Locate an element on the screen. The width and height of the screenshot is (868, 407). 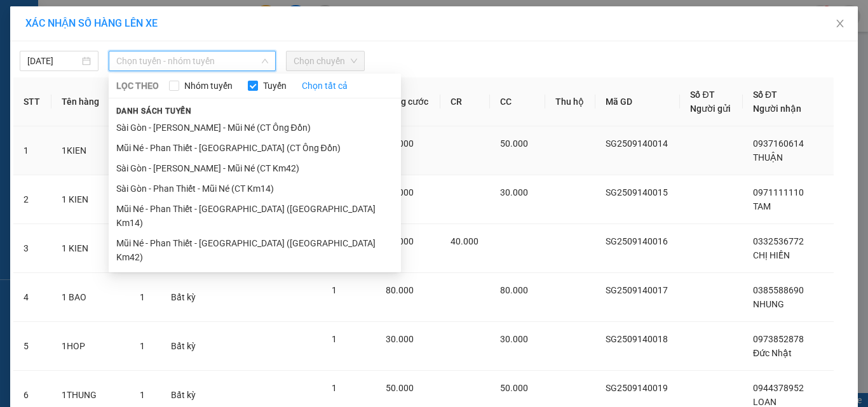
span: TAM is located at coordinates (762, 206).